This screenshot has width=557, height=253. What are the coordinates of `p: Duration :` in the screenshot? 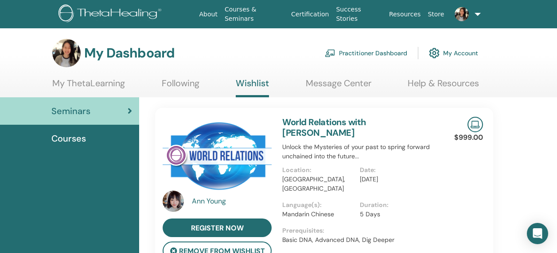 It's located at (396, 205).